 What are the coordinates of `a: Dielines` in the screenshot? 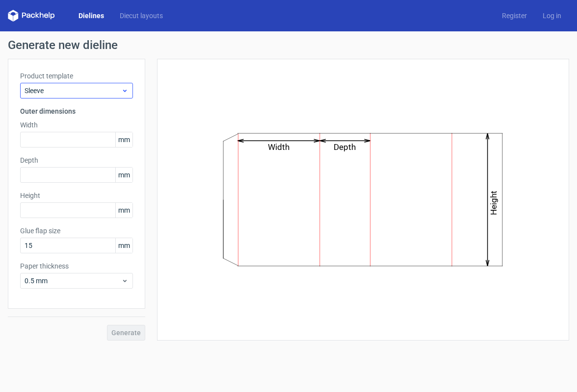 It's located at (91, 16).